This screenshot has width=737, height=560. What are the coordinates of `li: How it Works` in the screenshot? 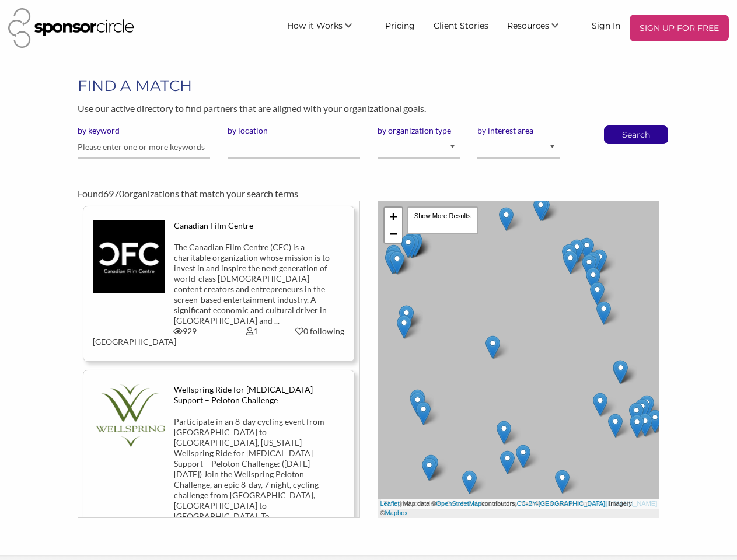 It's located at (327, 28).